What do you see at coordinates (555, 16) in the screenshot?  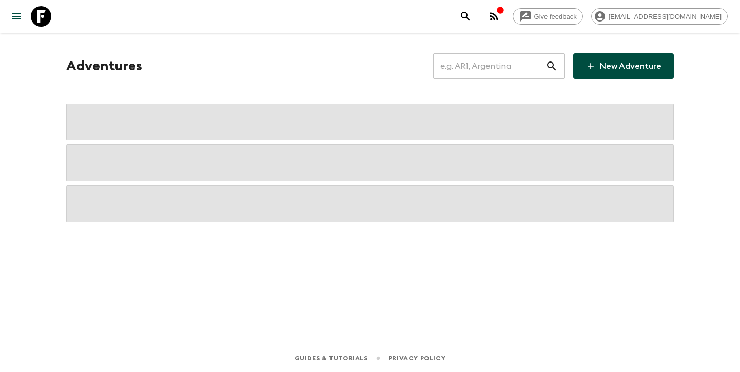 I see `span: Give feedback` at bounding box center [555, 16].